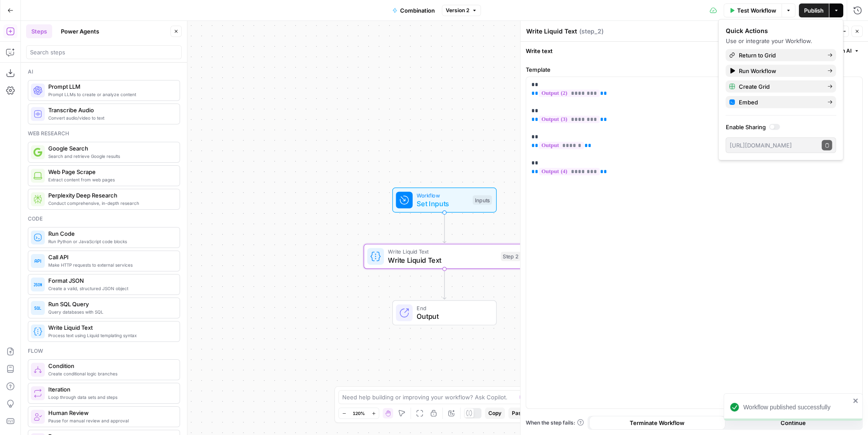 The width and height of the screenshot is (868, 435). Describe the element at coordinates (780, 102) in the screenshot. I see `span: Embed` at that location.